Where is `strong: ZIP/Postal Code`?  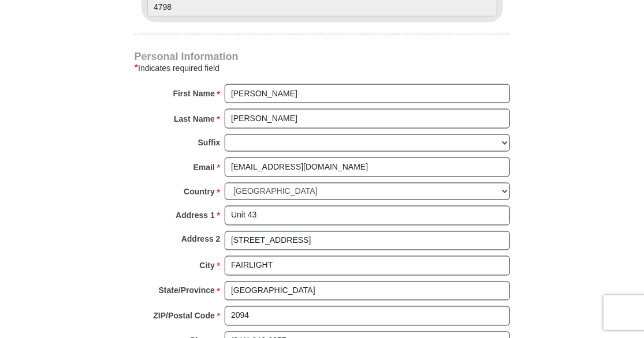
strong: ZIP/Postal Code is located at coordinates (183, 316).